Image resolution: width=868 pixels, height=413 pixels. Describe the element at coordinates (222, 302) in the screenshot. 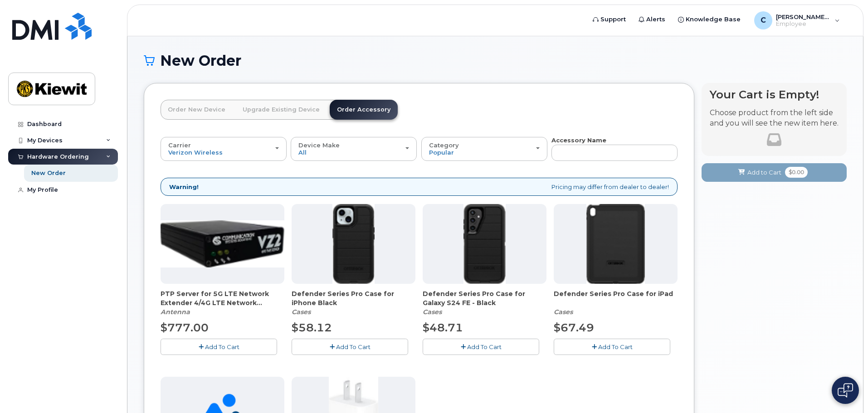

I see `div: PTP Server for 5G LTE Network Extender 4/4G LTE Network Extender 3` at that location.